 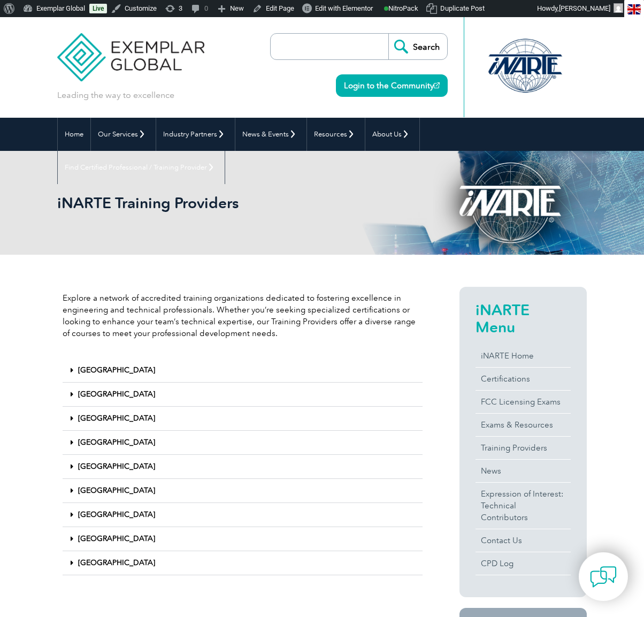 I want to click on span: Edit with Elementor, so click(x=344, y=8).